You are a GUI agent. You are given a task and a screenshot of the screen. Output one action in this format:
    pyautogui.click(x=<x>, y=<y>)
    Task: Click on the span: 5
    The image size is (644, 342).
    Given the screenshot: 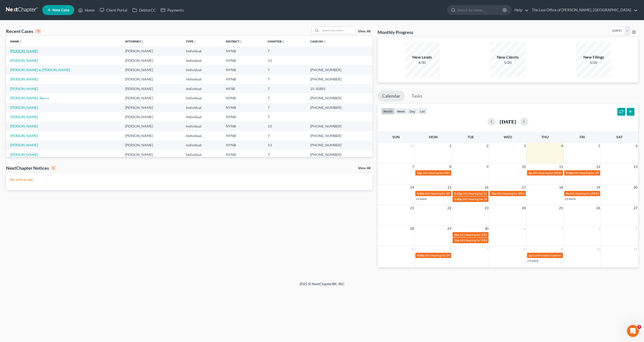 What is the action you would take?
    pyautogui.click(x=599, y=146)
    